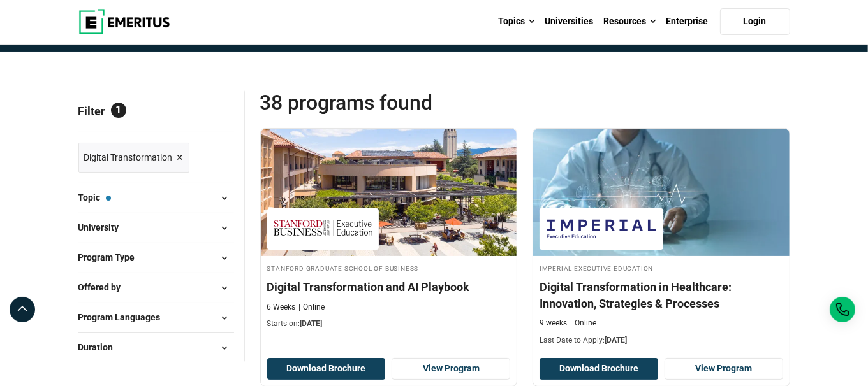  Describe the element at coordinates (553, 323) in the screenshot. I see `p: 9 weeks` at that location.